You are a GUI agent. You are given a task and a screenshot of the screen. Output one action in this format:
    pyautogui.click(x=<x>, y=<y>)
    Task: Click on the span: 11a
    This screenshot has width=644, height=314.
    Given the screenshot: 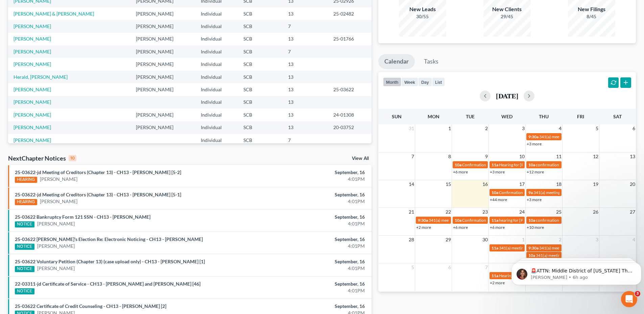 What is the action you would take?
    pyautogui.click(x=495, y=220)
    